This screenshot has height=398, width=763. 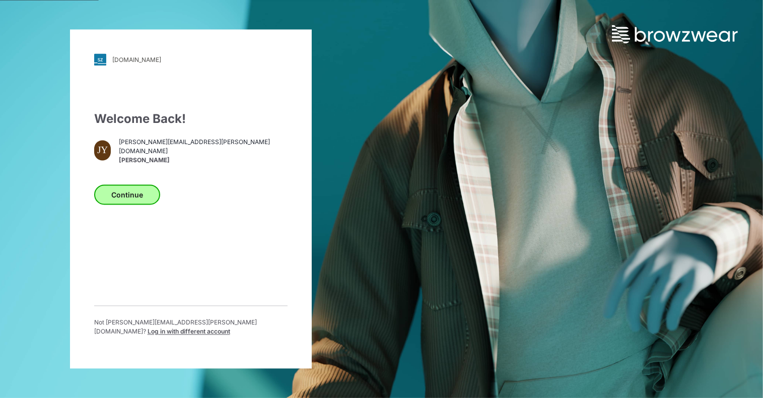 What do you see at coordinates (127, 195) in the screenshot?
I see `button: Continue` at bounding box center [127, 195].